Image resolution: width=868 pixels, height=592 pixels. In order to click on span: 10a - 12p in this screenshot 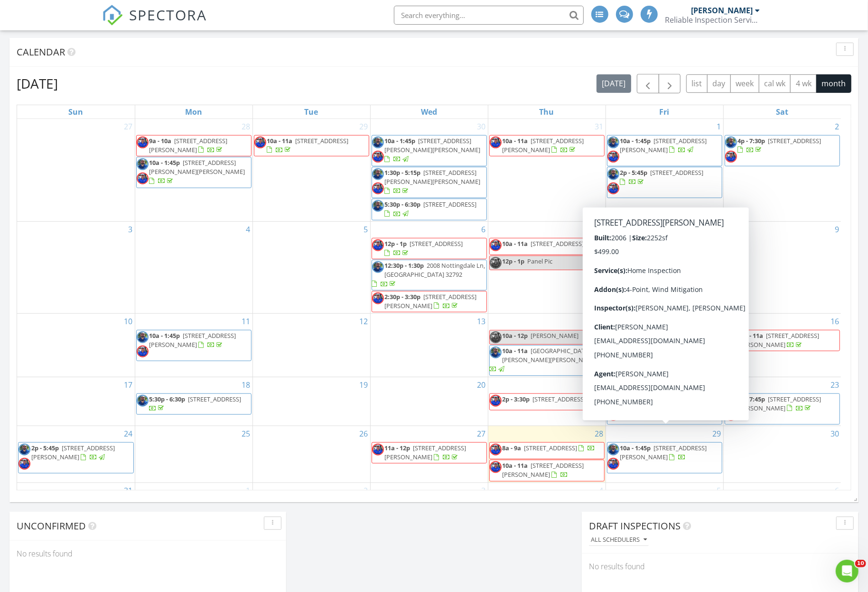, I will do `click(516, 336)`.